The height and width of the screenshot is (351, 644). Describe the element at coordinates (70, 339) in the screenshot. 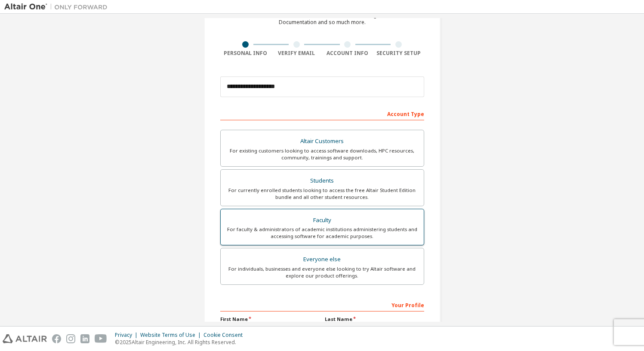

I see `img: instagram.svg` at that location.